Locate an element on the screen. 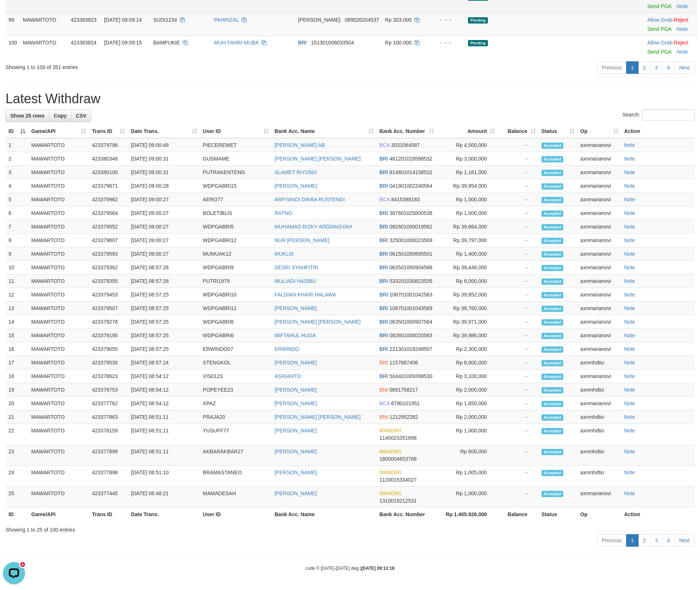 The image size is (700, 590). td: 423380348 is located at coordinates (108, 159).